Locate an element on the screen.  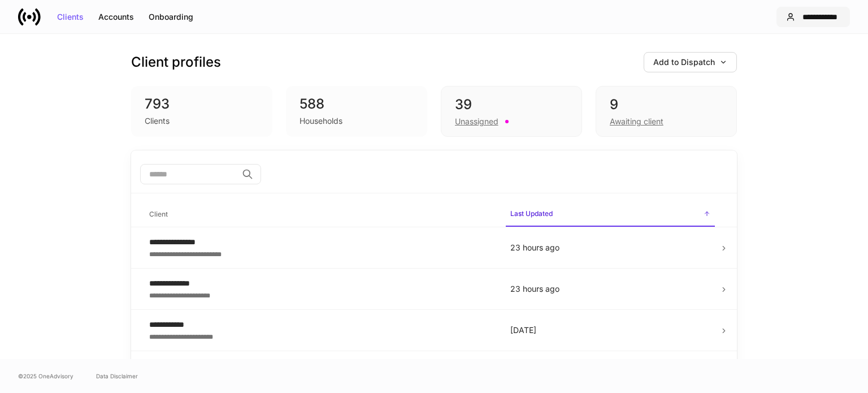
h6: Last Updated is located at coordinates (531, 213).